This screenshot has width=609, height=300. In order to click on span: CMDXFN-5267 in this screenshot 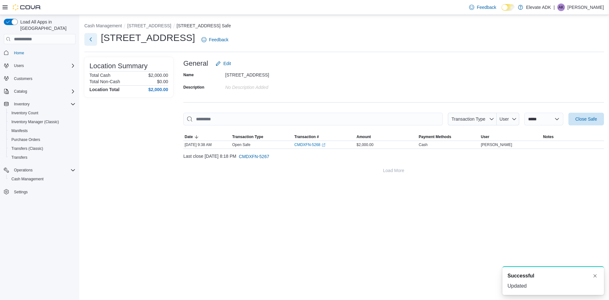, I will do `click(254, 156)`.